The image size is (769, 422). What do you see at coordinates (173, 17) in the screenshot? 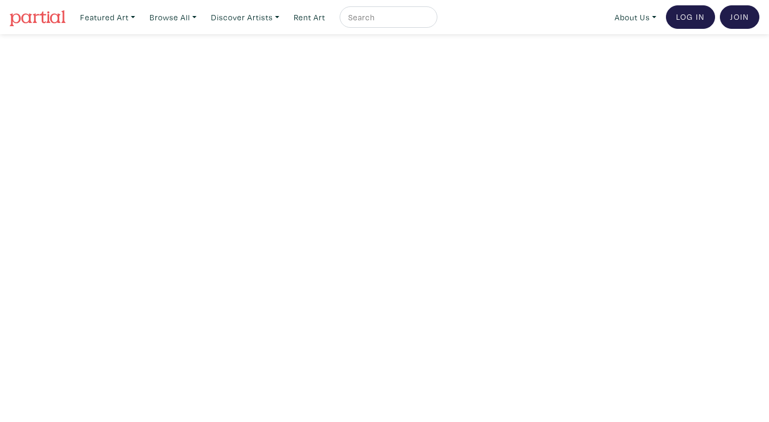
I see `a: Browse All` at bounding box center [173, 17].